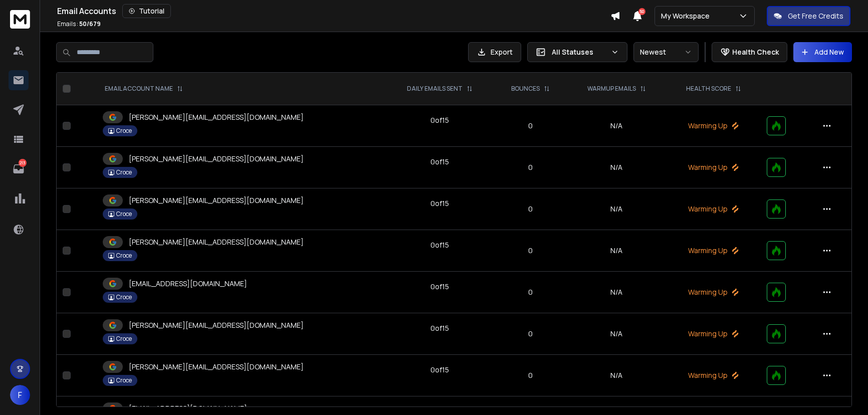 This screenshot has width=868, height=415. Describe the element at coordinates (755, 52) in the screenshot. I see `p: Health Check` at that location.